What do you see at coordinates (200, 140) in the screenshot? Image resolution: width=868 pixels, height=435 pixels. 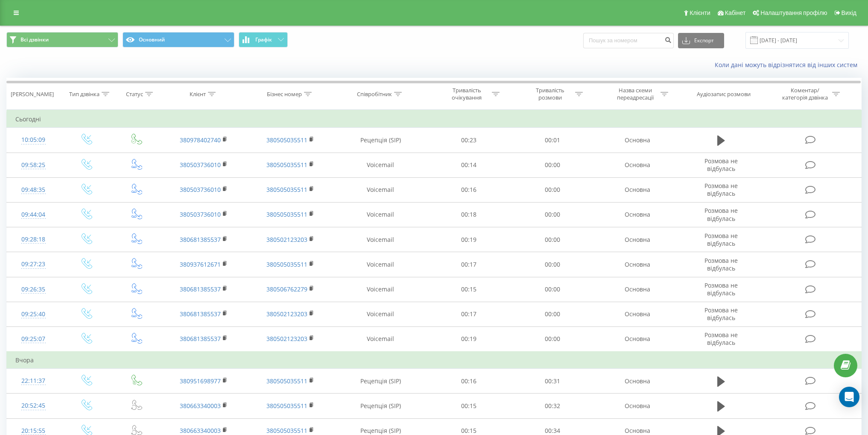 I see `a: 380978402740` at bounding box center [200, 140].